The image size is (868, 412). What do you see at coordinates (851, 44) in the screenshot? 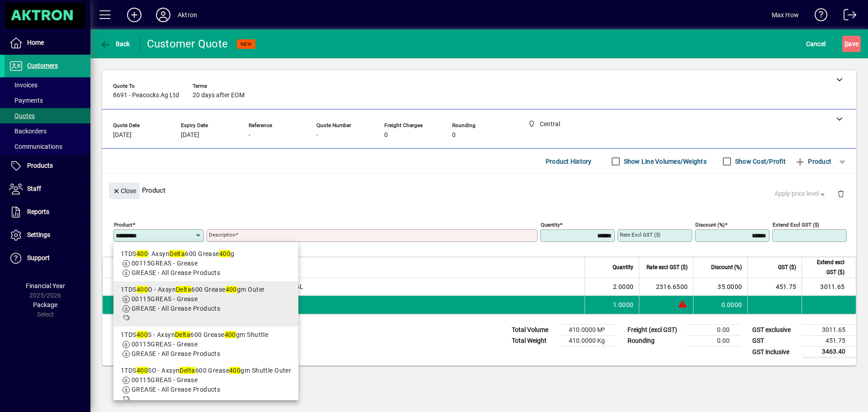
I see `span: ave` at bounding box center [851, 44].